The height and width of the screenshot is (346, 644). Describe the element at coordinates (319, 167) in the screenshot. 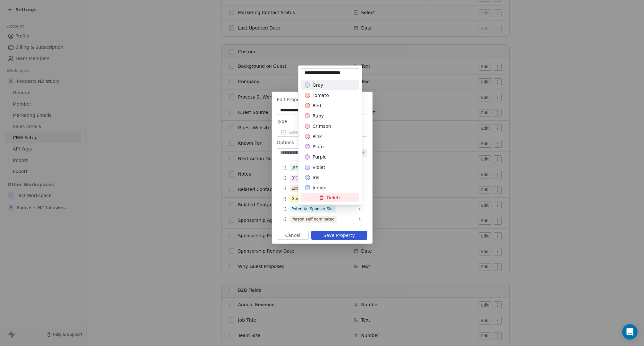

I see `span: violet` at that location.